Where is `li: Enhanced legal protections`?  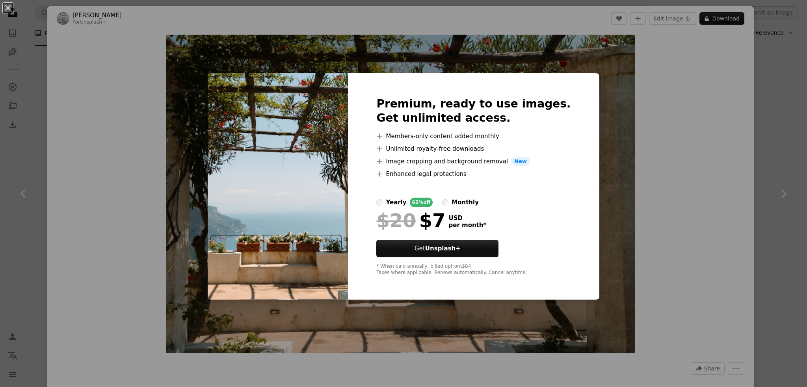 li: Enhanced legal protections is located at coordinates (473, 174).